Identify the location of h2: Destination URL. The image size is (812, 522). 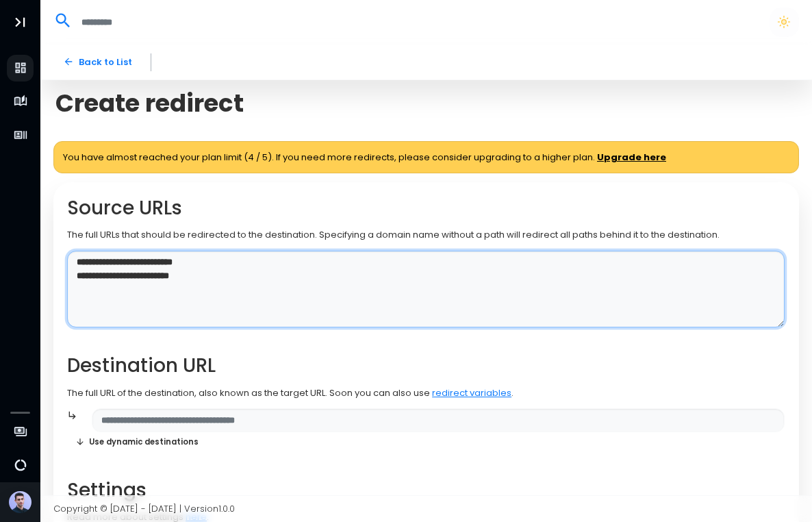
(426, 365).